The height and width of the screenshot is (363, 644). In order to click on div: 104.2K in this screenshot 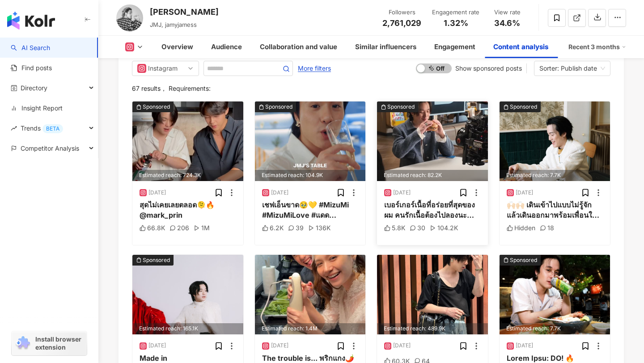, I will do `click(444, 228)`.